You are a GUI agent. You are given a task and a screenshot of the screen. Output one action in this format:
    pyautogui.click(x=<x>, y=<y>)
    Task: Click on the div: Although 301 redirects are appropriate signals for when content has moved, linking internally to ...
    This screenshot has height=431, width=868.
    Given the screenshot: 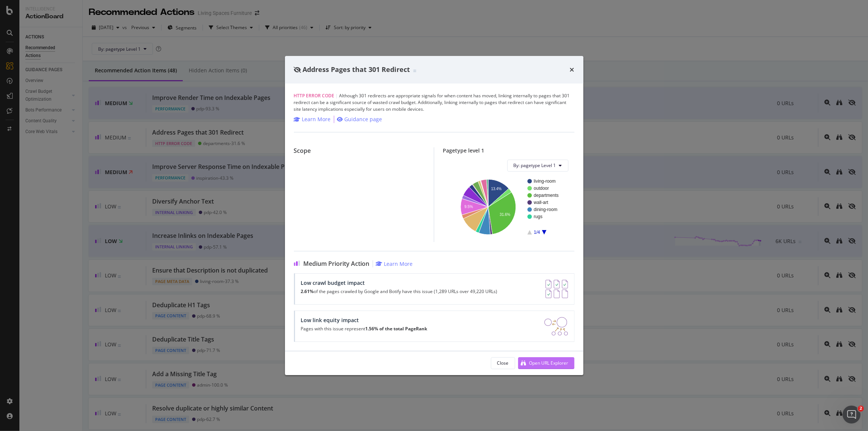 What is the action you would take?
    pyautogui.click(x=434, y=102)
    